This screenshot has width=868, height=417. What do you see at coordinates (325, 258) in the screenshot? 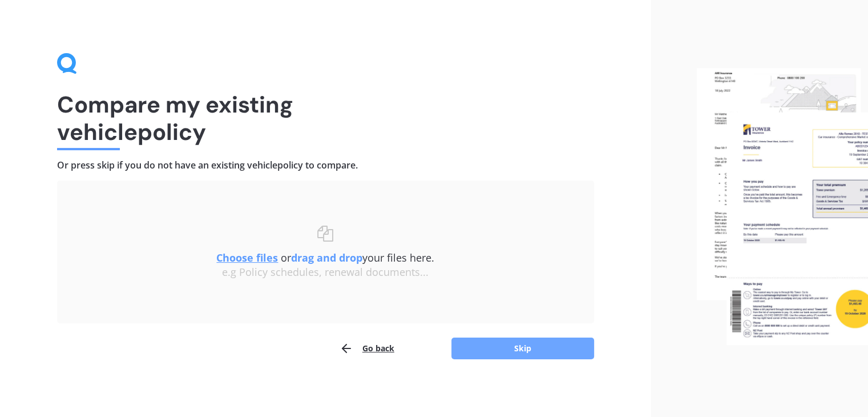
I see `span: or your files here.` at bounding box center [325, 258].